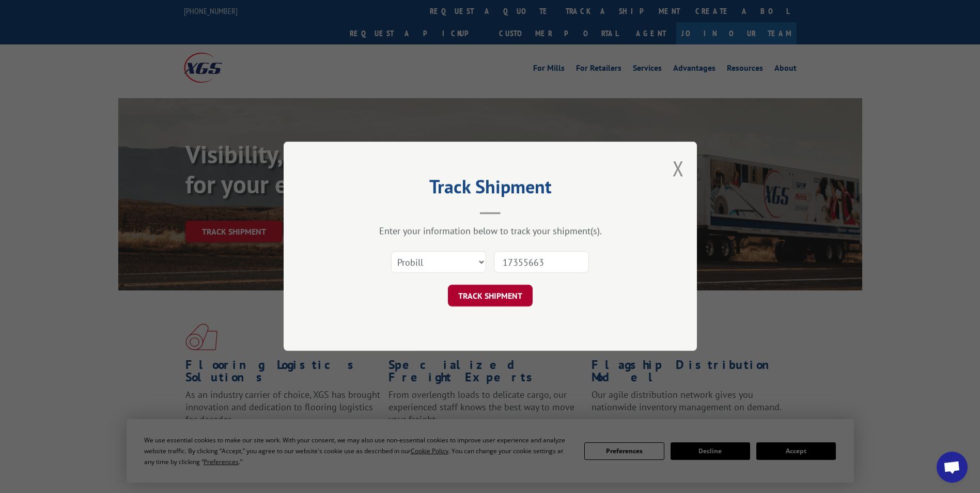 This screenshot has width=980, height=493. I want to click on input: Number(s), so click(542, 262).